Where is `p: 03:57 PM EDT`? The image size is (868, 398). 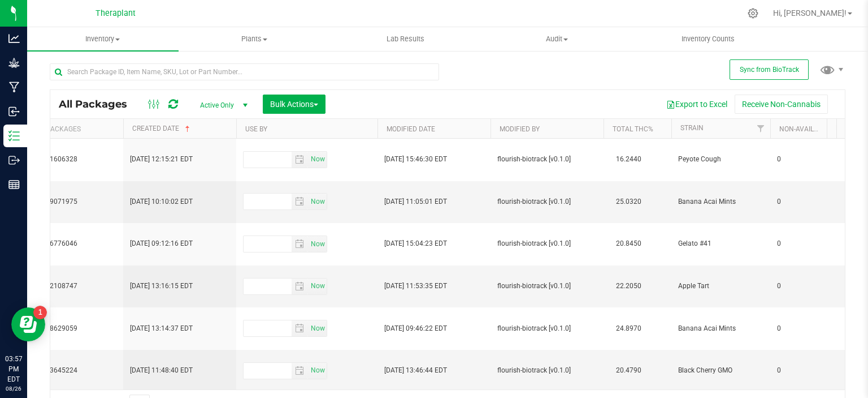
p: 03:57 PM EDT is located at coordinates (13, 369).